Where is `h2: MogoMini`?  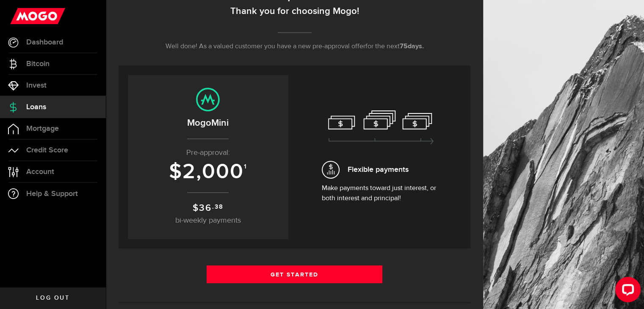
h2: MogoMini is located at coordinates (208, 123).